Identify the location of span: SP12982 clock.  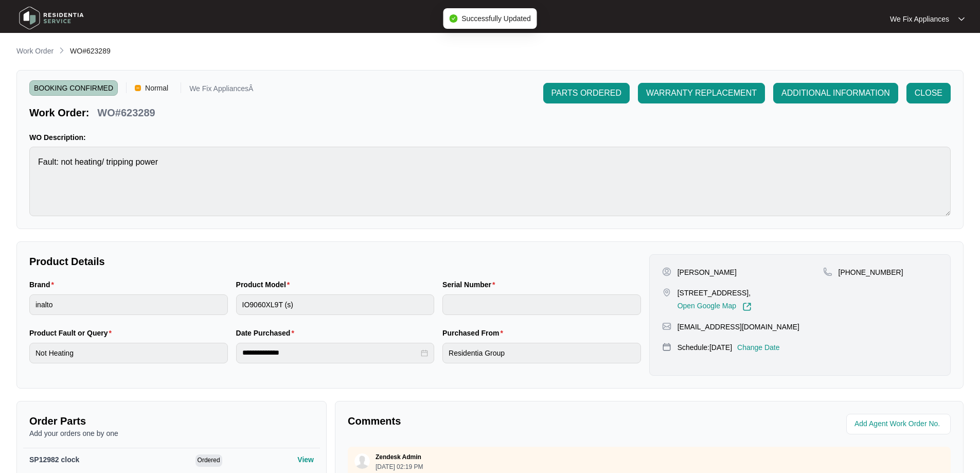
(54, 460).